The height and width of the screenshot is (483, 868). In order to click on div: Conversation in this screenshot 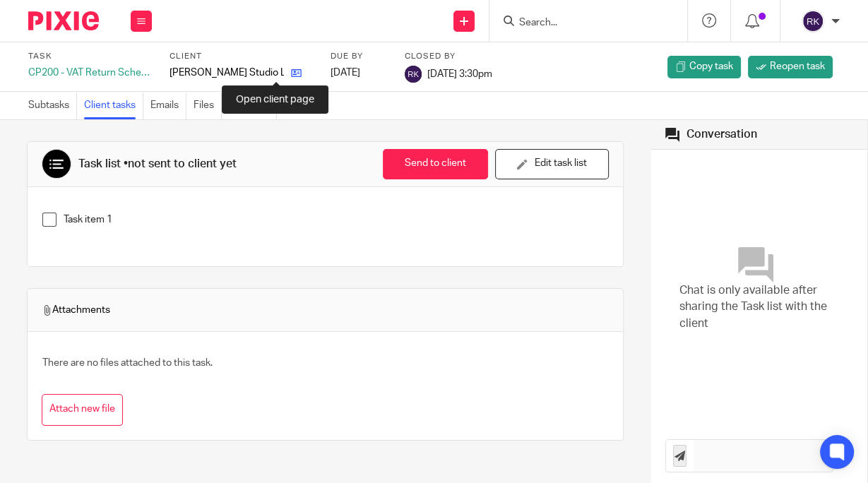, I will do `click(721, 135)`.